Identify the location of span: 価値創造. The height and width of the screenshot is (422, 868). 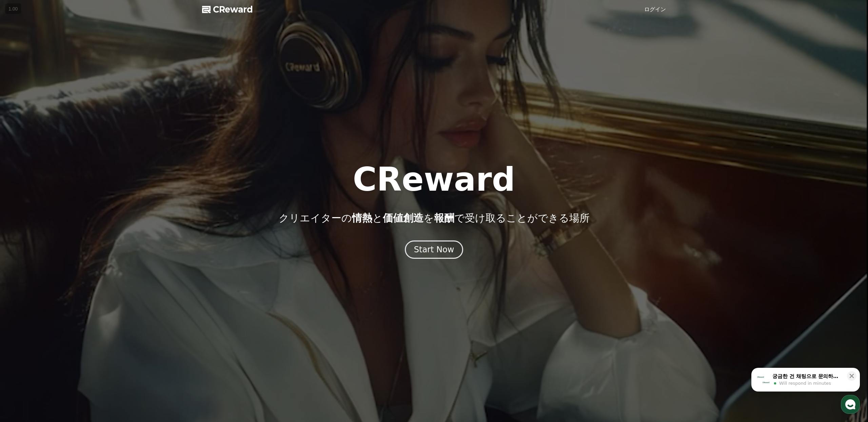
(403, 218).